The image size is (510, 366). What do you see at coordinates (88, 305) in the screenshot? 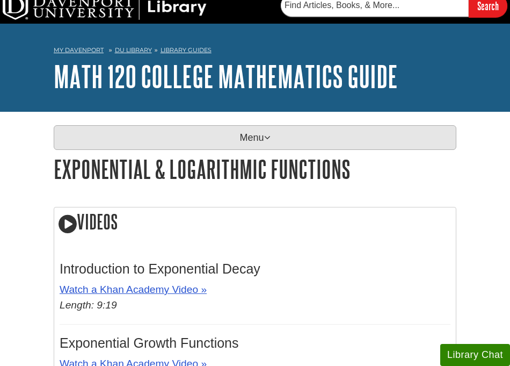
I see `em: Length: 9:19` at bounding box center [88, 305].